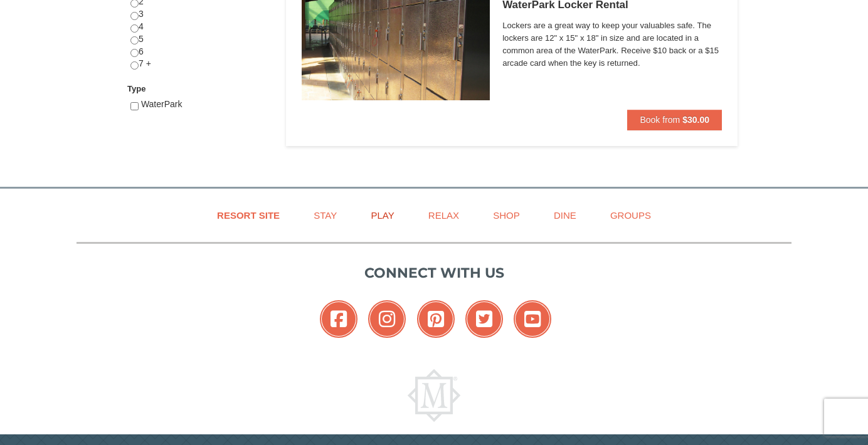 This screenshot has height=445, width=868. I want to click on a: Play, so click(382, 215).